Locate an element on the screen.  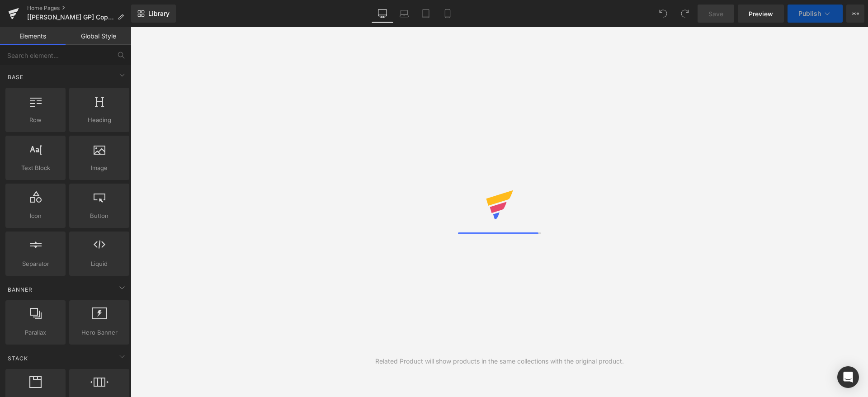
span: Banner is located at coordinates (20, 289).